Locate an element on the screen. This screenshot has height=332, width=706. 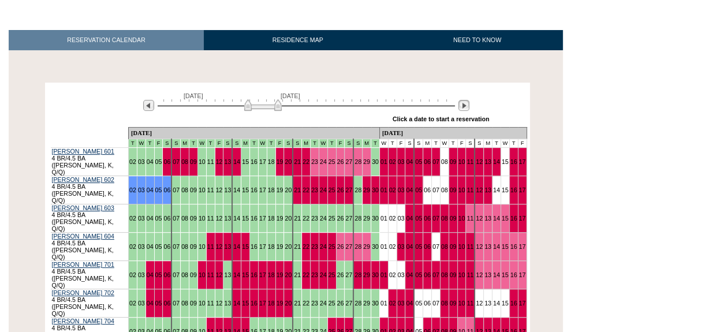
a: 30 is located at coordinates (375, 190).